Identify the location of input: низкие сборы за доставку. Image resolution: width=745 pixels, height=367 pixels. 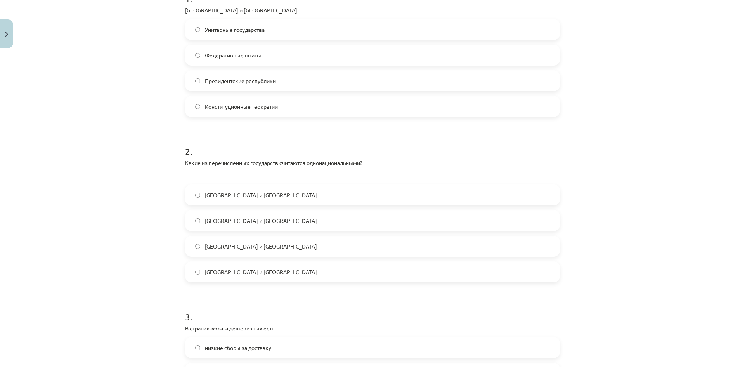
(197, 347).